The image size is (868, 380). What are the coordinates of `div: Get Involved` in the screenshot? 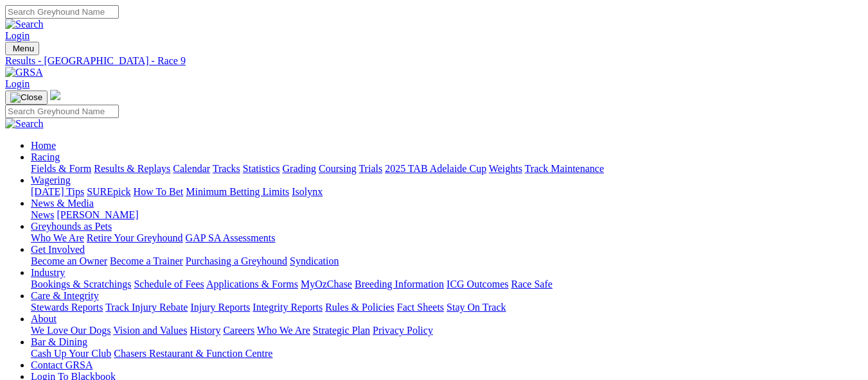 It's located at (447, 262).